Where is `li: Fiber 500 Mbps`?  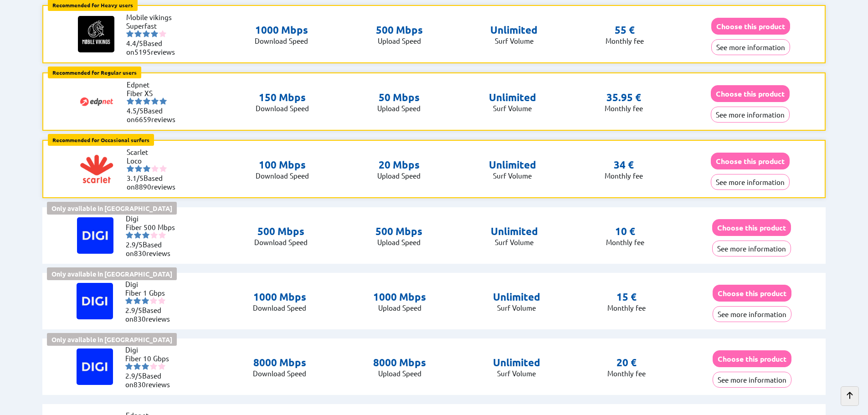
li: Fiber 500 Mbps is located at coordinates (153, 227).